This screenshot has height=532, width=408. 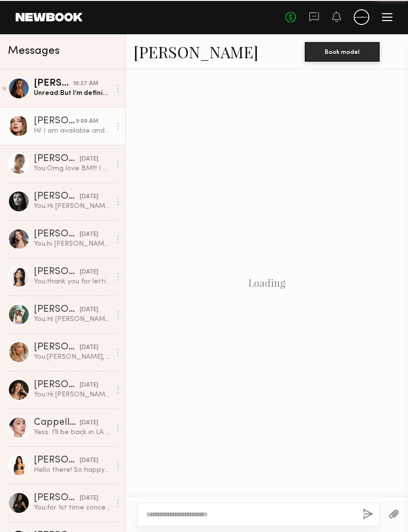 What do you see at coordinates (72, 131) in the screenshot?
I see `div: Hi! I am available and would love to work with you! My rate is 150$ and hour!` at bounding box center [72, 131].